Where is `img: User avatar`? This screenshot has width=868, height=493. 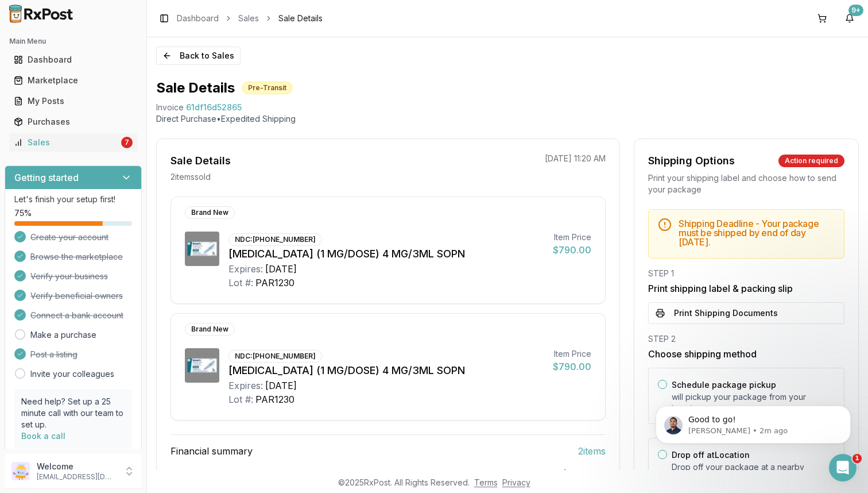 img: User avatar is located at coordinates (21, 471).